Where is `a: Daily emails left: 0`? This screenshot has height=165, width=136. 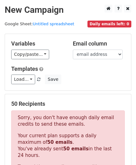 a: Daily emails left: 0 is located at coordinates (110, 24).